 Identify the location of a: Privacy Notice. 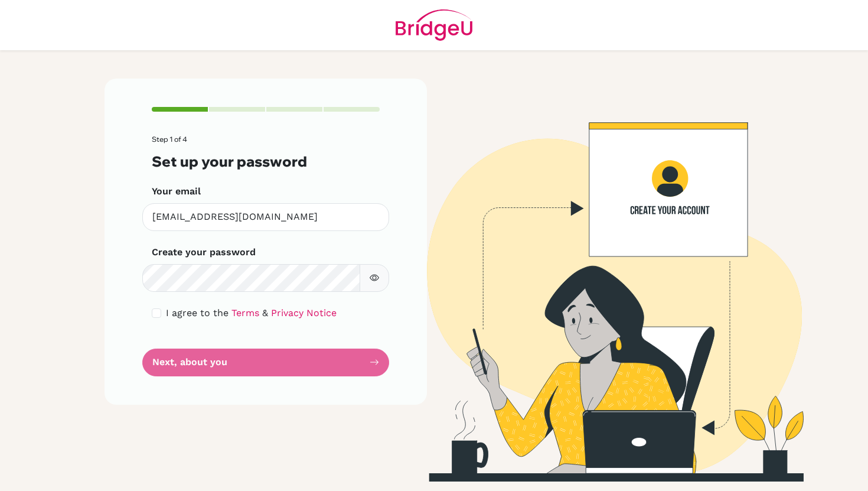
(303, 313).